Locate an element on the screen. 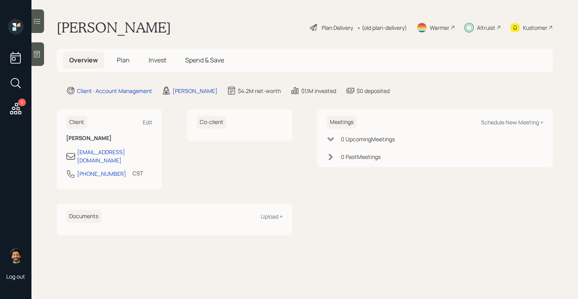  div: Warmer is located at coordinates (439, 28).